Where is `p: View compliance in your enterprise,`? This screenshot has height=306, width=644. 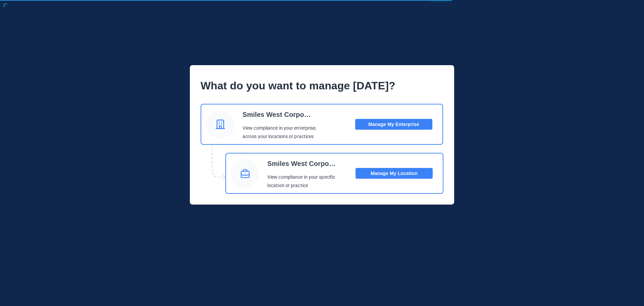
p: View compliance in your enterprise, is located at coordinates (280, 128).